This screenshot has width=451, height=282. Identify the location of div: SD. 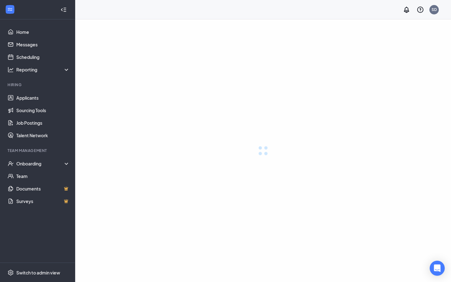
(434, 9).